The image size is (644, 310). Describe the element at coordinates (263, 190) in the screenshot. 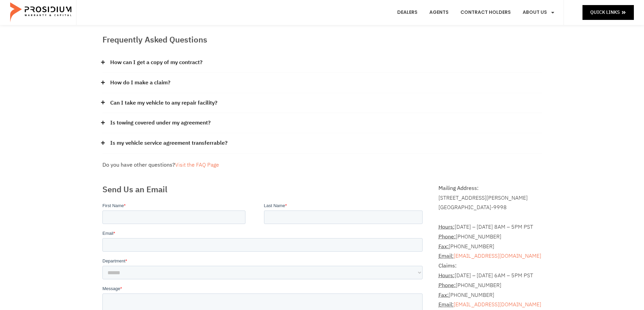

I see `h2: Send Us an Email` at that location.